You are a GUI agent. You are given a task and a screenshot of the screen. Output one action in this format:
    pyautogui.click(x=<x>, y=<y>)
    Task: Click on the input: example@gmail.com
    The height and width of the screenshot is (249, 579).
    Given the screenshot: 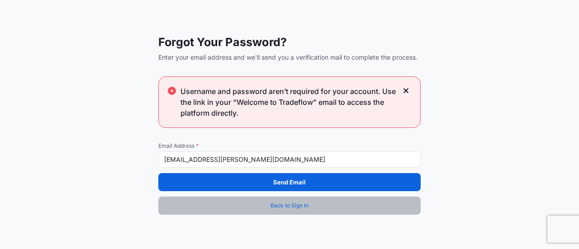 What is the action you would take?
    pyautogui.click(x=289, y=160)
    